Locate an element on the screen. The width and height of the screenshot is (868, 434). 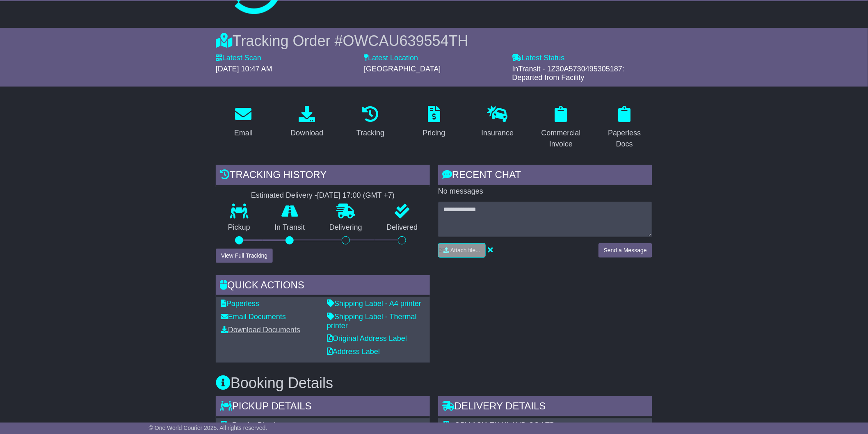
h3: Booking Details is located at coordinates (434, 383).